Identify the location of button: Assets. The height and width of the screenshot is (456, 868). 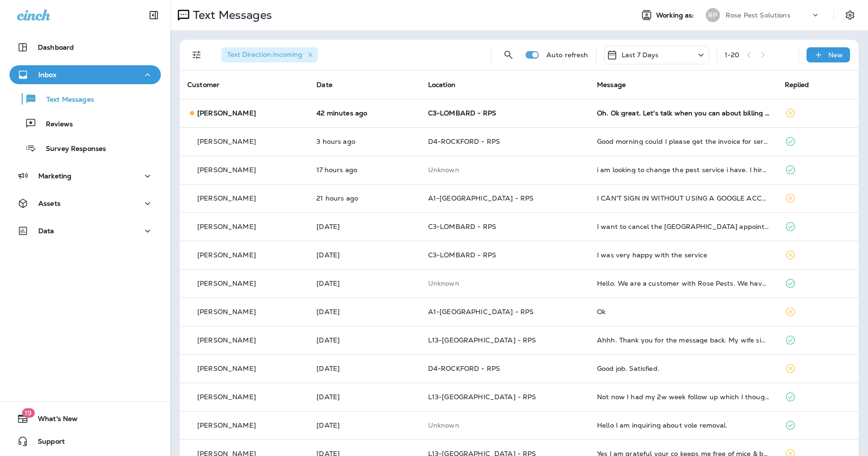
(85, 203).